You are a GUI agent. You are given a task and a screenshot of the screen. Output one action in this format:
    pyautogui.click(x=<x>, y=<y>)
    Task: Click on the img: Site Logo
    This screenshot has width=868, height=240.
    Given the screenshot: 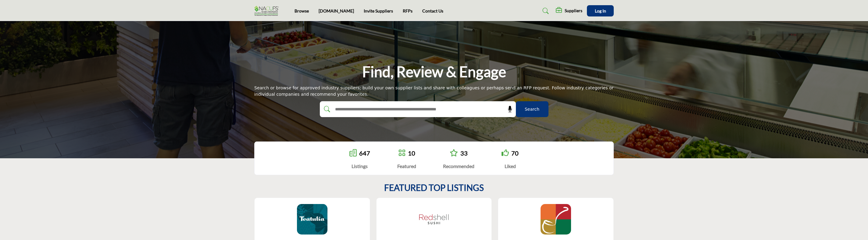 What is the action you would take?
    pyautogui.click(x=268, y=10)
    